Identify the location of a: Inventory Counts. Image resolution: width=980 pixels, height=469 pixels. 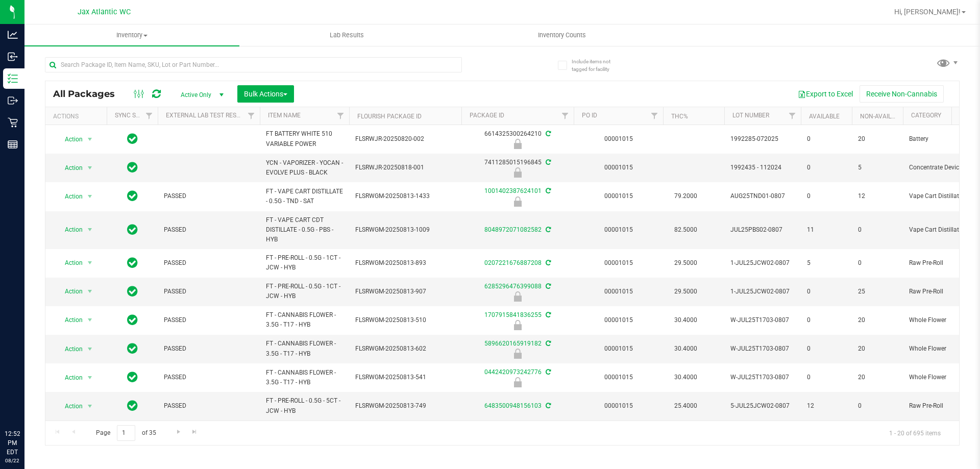
(562, 35).